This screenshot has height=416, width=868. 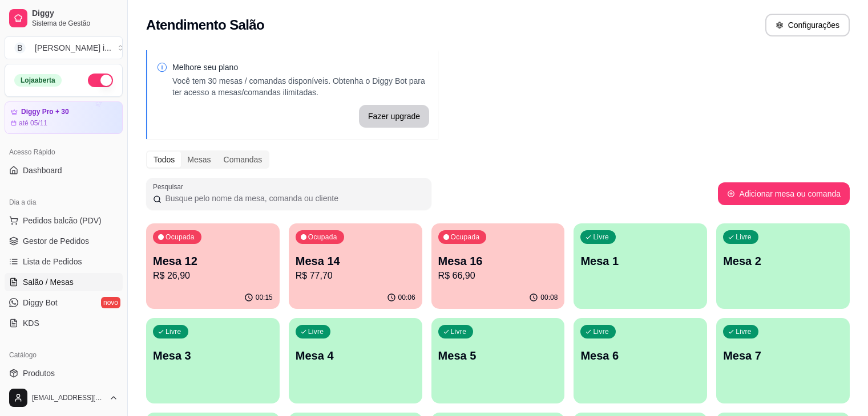 I want to click on p: Mesa 16, so click(x=498, y=261).